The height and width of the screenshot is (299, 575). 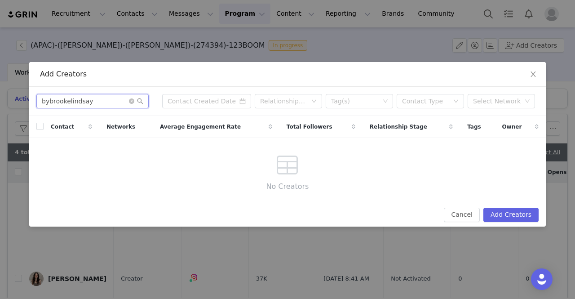 I want to click on div: Select Network, so click(x=497, y=101).